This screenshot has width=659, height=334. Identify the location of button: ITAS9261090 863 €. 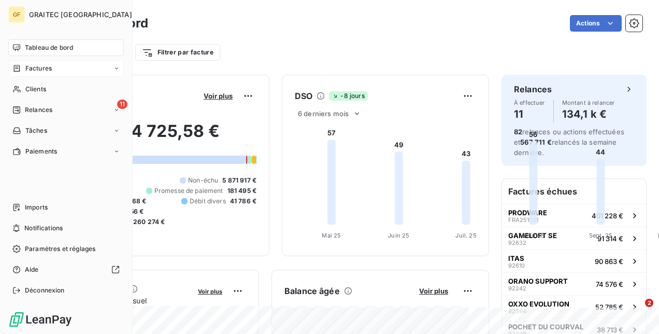
(574, 261).